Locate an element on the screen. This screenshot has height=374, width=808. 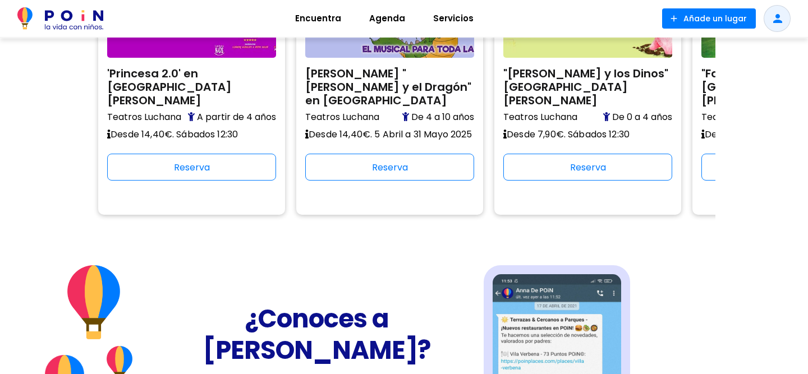
a: Agenda is located at coordinates (387, 19).